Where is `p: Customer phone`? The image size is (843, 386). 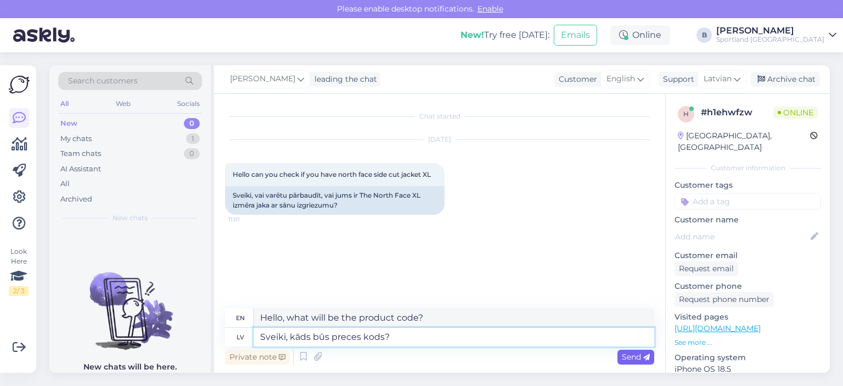 p: Customer phone is located at coordinates (747, 286).